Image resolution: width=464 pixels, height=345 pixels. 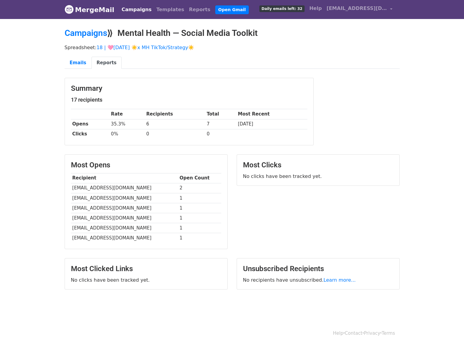 I want to click on th: Open Count, so click(x=199, y=178).